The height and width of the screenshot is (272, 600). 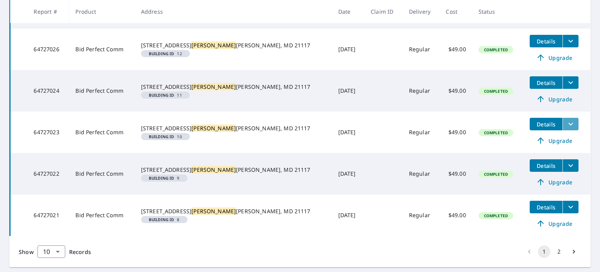 What do you see at coordinates (570, 207) in the screenshot?
I see `button: filesDropdownBtn-64727021` at bounding box center [570, 207].